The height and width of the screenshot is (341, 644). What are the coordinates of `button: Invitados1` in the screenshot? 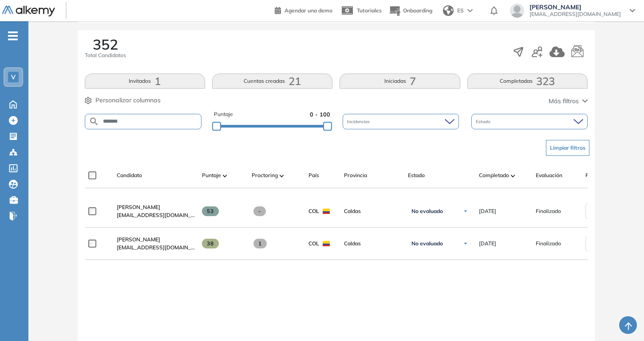 It's located at (144, 81).